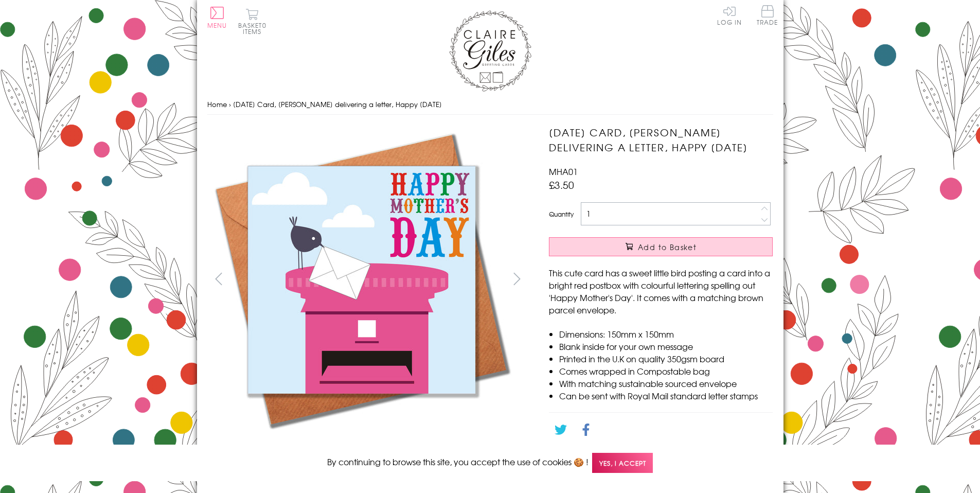  Describe the element at coordinates (252, 21) in the screenshot. I see `button: Basket0 items` at that location.